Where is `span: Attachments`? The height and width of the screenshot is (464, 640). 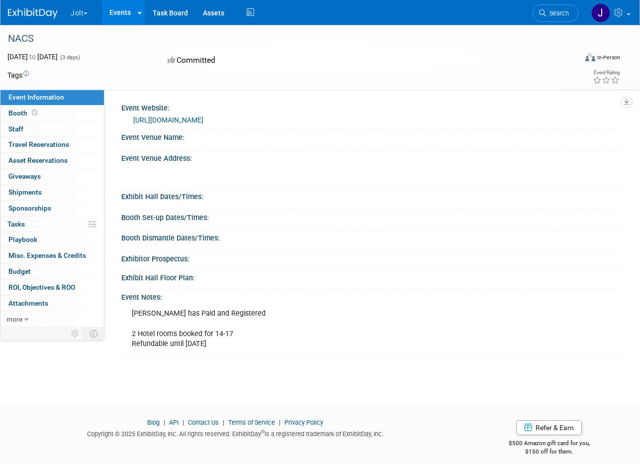
span: Attachments is located at coordinates (28, 303).